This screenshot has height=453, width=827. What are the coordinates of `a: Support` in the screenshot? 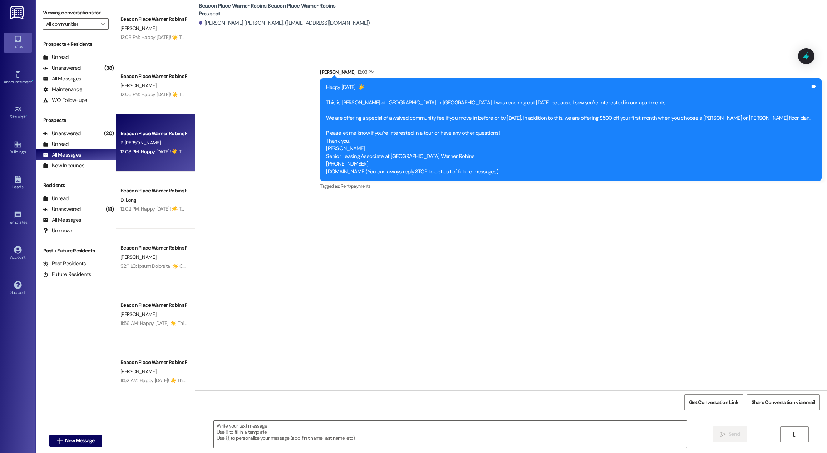 It's located at (18, 289).